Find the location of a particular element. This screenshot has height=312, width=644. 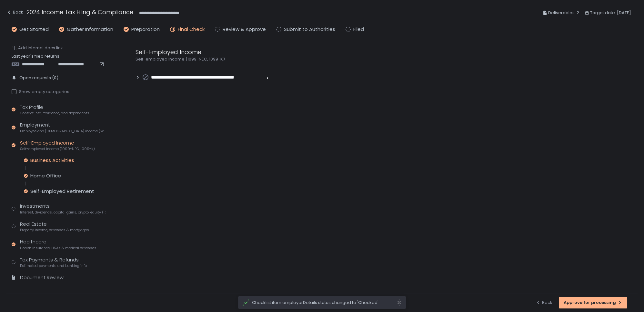

div: Approve for processing is located at coordinates (593, 303).